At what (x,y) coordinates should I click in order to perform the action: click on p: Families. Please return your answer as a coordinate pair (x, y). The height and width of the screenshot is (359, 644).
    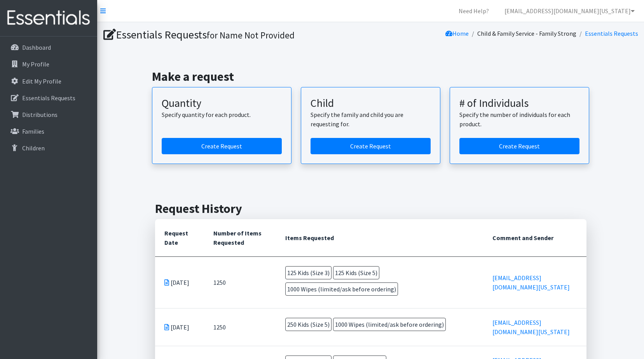
    Looking at the image, I should click on (33, 131).